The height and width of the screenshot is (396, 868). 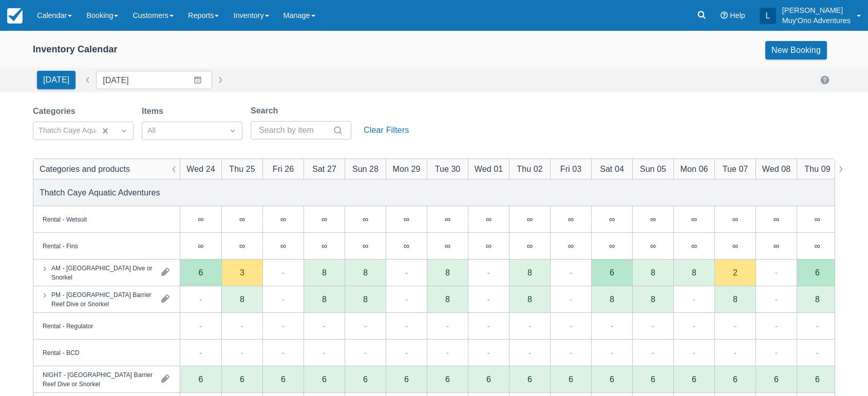 I want to click on label: Items, so click(x=155, y=112).